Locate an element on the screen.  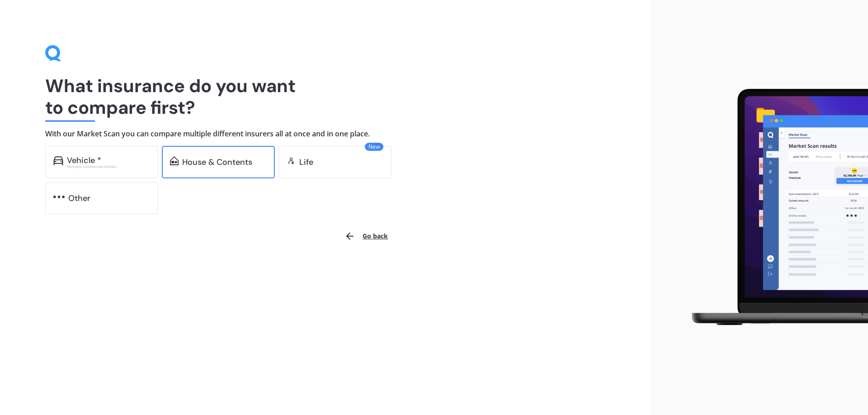
img: life.f720d6a2d7cdcd3ad642.svg is located at coordinates (291, 161).